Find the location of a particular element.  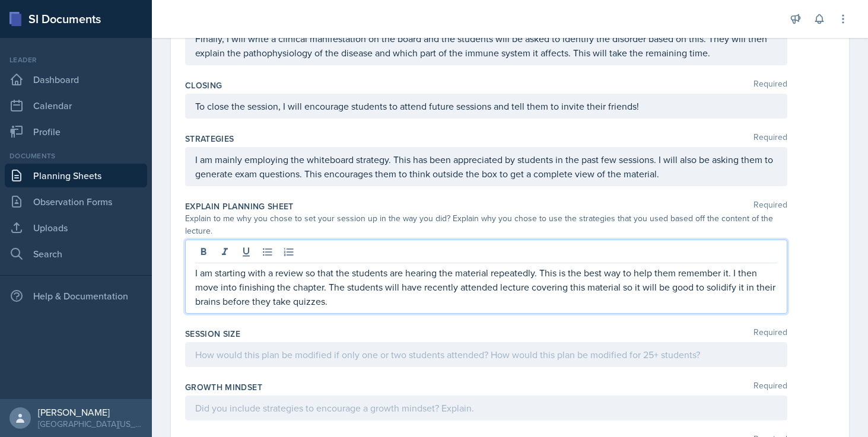

div: Documents is located at coordinates (76, 156).